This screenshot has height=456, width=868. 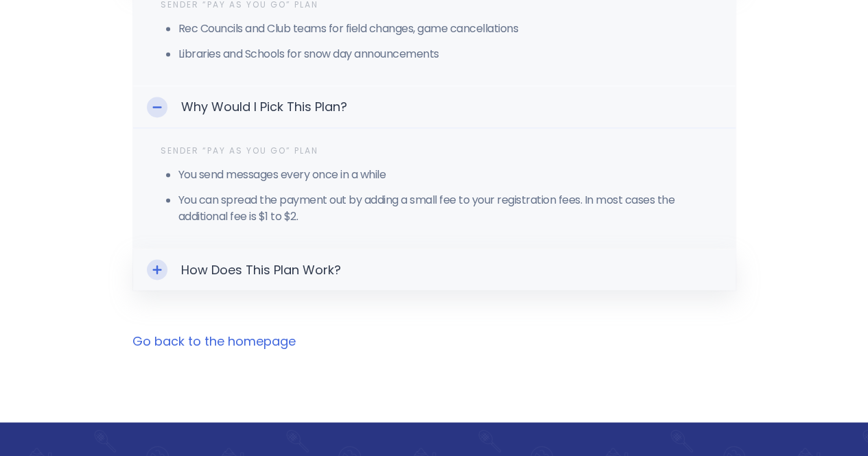 What do you see at coordinates (434, 107) in the screenshot?
I see `div: Toggle ExpandWhy Would I Pick This Plan?` at bounding box center [434, 107].